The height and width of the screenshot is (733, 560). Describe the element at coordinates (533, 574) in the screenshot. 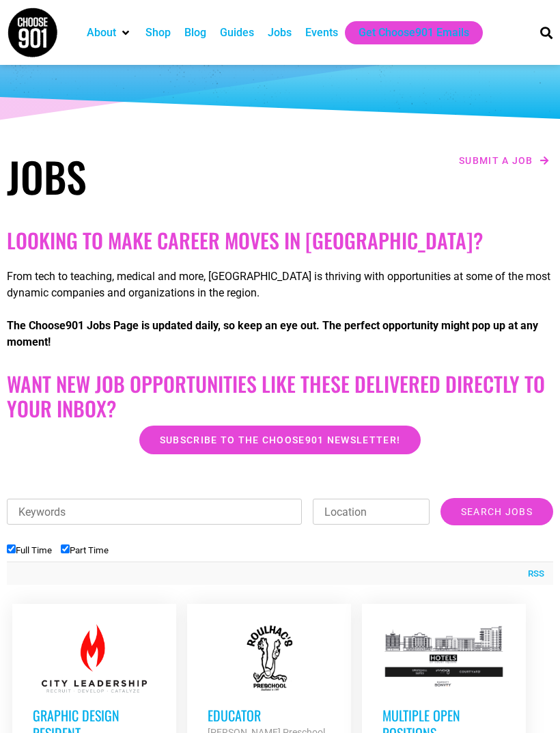

I see `a: RSS` at that location.